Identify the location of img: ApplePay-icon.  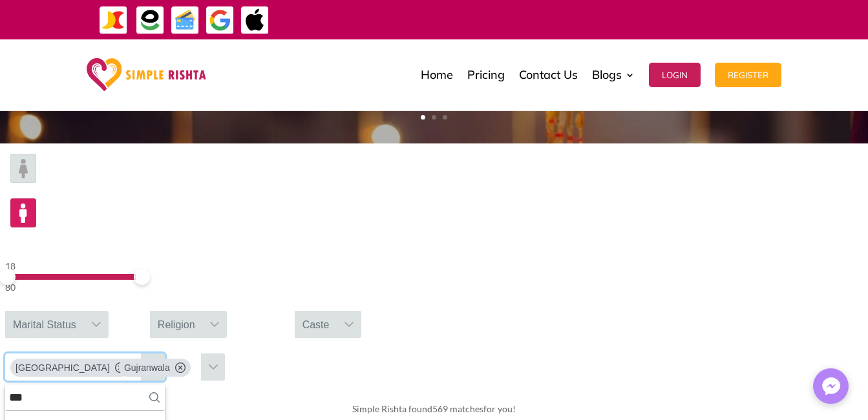
(255, 20).